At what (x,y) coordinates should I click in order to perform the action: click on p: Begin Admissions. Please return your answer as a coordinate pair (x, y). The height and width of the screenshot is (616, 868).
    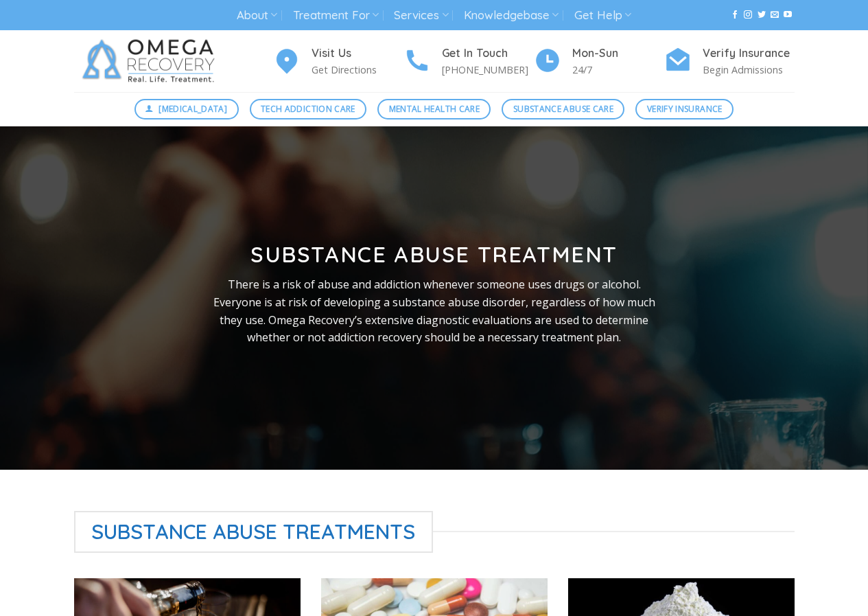
    Looking at the image, I should click on (749, 70).